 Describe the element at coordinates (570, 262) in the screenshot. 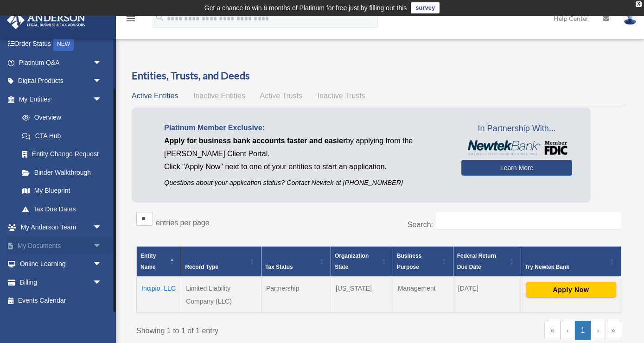

I see `th: Try Newtek Bank : Activate to sort` at that location.